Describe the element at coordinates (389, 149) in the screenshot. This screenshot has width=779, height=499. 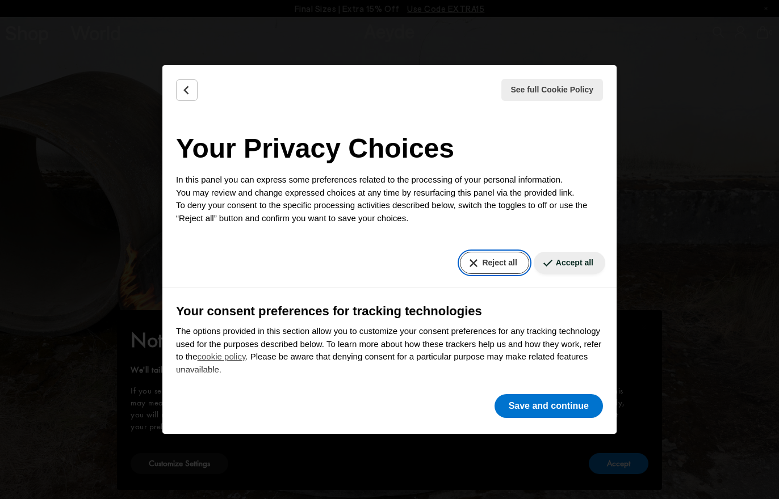
I see `h2: Your Privacy Choices` at that location.